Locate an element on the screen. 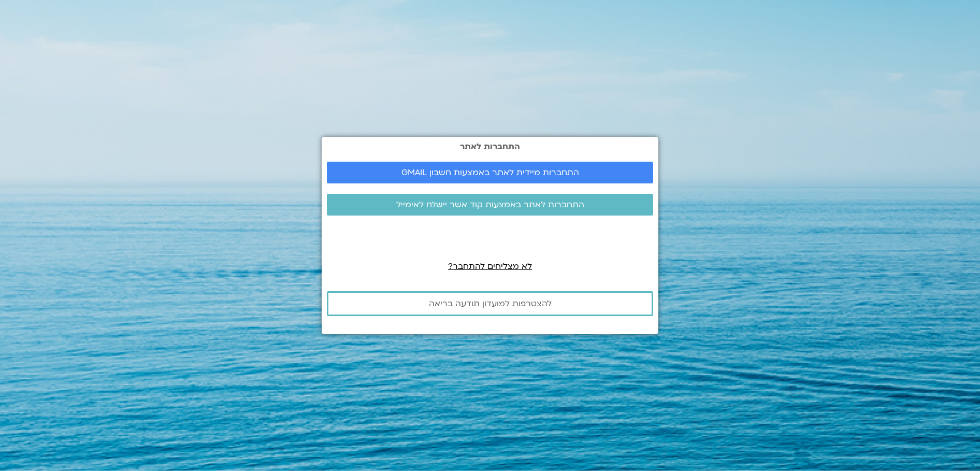 This screenshot has width=980, height=471. span: התחברות לאתר באמצעות קוד אשר יישלח לאימייל is located at coordinates (490, 205).